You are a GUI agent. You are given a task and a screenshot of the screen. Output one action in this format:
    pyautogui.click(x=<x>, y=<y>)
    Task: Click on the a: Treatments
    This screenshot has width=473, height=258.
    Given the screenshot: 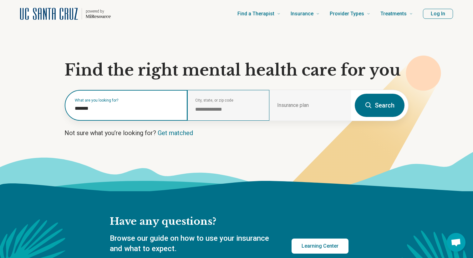 What is the action you would take?
    pyautogui.click(x=397, y=14)
    